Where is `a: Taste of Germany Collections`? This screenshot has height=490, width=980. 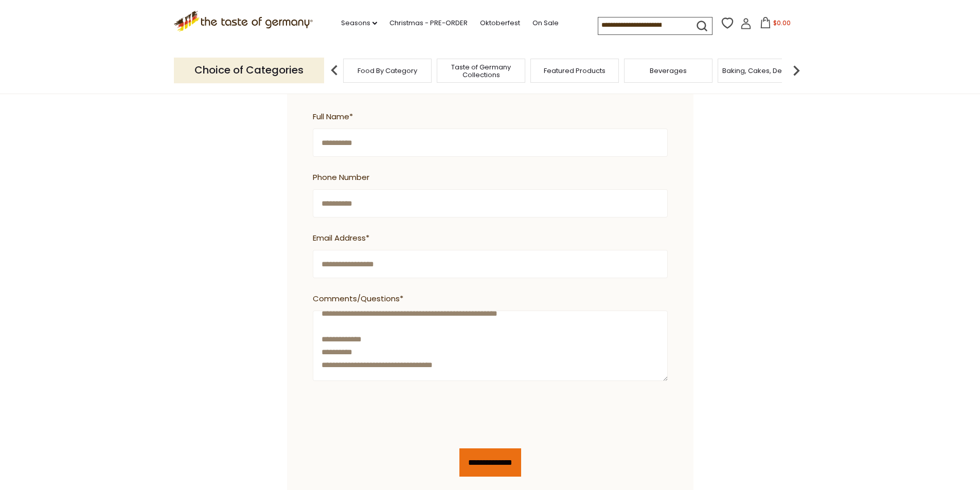 a: Taste of Germany Collections is located at coordinates (481, 71).